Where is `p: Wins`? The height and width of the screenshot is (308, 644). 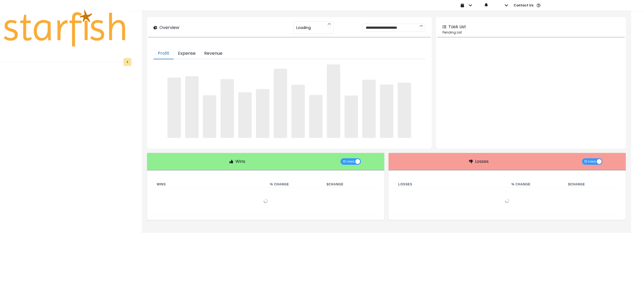 p: Wins is located at coordinates (240, 162).